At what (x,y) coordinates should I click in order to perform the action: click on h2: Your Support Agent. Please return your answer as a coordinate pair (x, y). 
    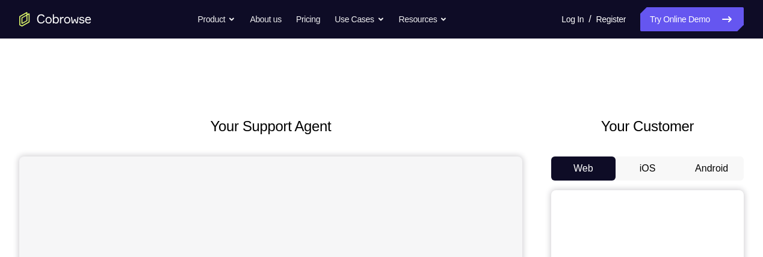
    Looking at the image, I should click on (271, 126).